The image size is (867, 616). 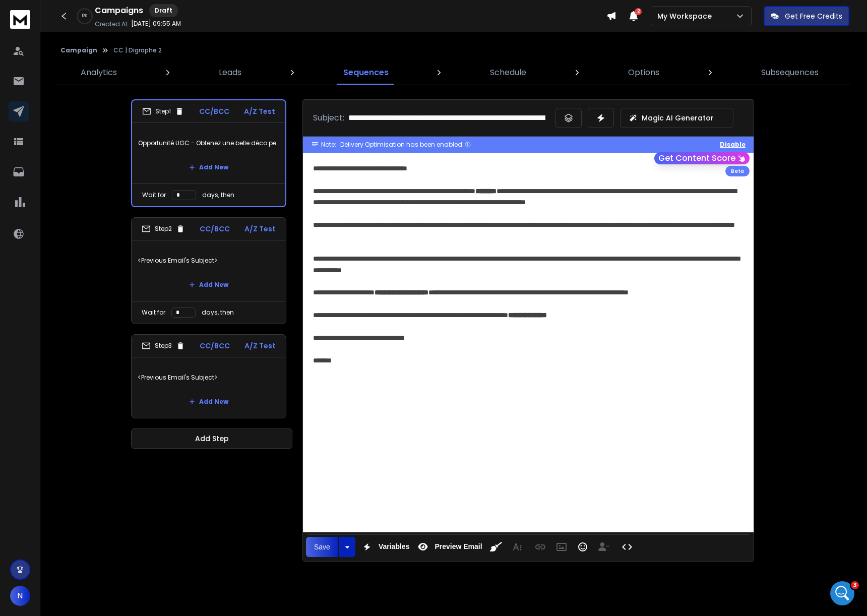 I want to click on h1: Campaigns, so click(x=119, y=10).